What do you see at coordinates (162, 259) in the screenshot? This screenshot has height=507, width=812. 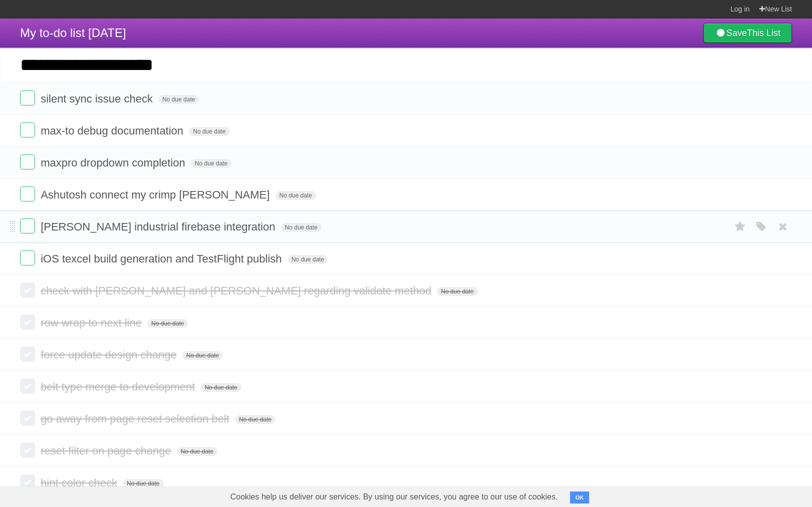 I see `span: iOS texcel build generation and TestFlight publish` at bounding box center [162, 259].